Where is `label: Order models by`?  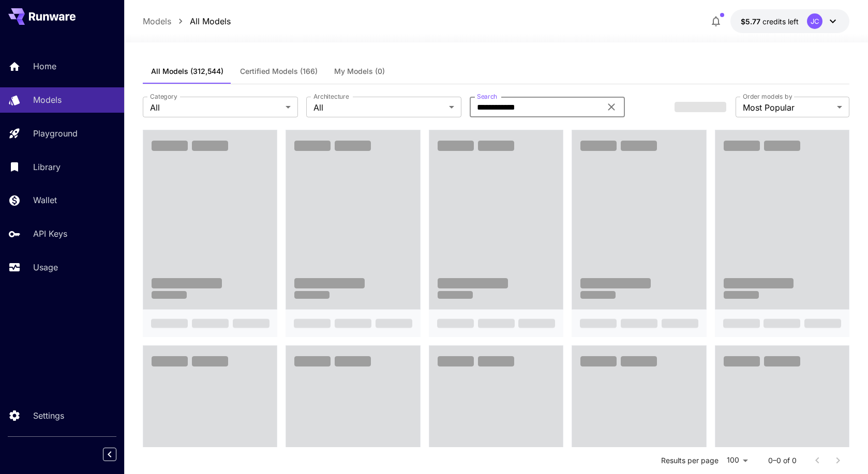
label: Order models by is located at coordinates (767, 96).